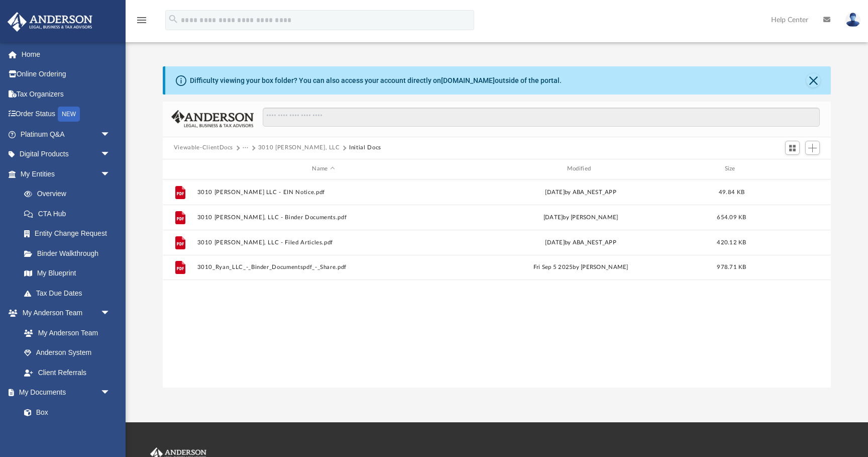 This screenshot has height=457, width=868. What do you see at coordinates (731, 242) in the screenshot?
I see `span: 420.12 KB` at bounding box center [731, 242].